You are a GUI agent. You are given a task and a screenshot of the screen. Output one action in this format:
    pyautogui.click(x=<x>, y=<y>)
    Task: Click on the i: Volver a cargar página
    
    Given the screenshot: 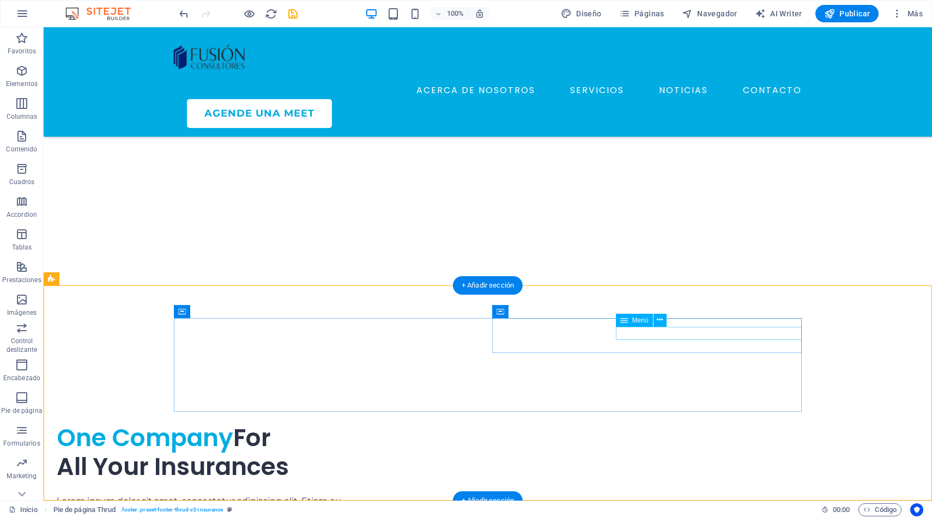 What is the action you would take?
    pyautogui.click(x=271, y=14)
    